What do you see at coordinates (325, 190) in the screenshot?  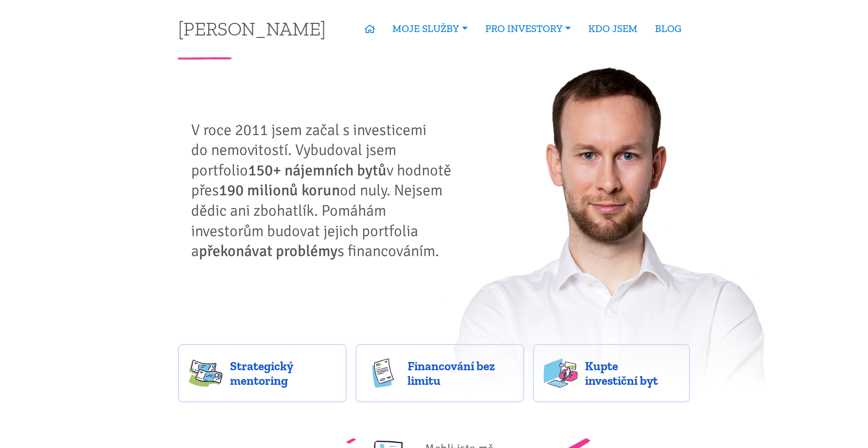 I see `p: V roce 2011 jsem začal s investicemi do nemovitostí. Vybudoval jsem portfolio v hodnotě přes od n...` at bounding box center [325, 190].